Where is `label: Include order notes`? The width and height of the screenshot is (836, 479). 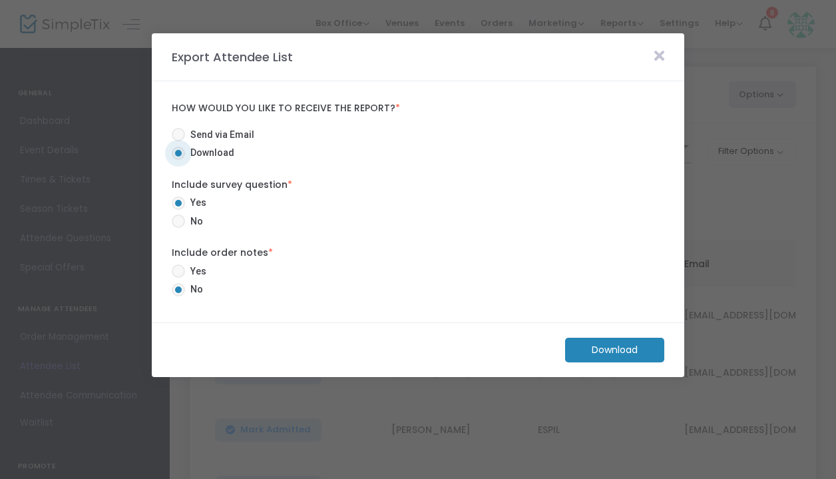
label: Include order notes is located at coordinates (418, 252).